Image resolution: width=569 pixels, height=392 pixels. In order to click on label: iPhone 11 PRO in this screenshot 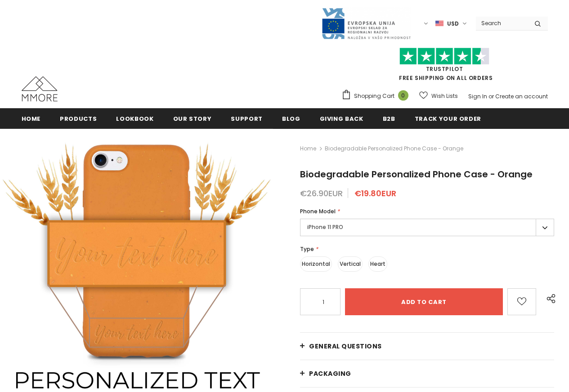, I will do `click(427, 227)`.